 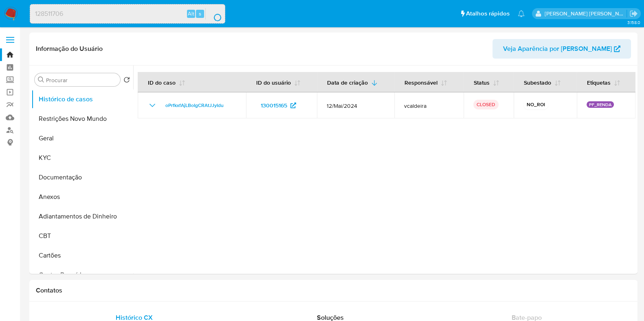 What do you see at coordinates (586, 13) in the screenshot?
I see `p: danilo.toledo@mercadolivre.com` at bounding box center [586, 13].